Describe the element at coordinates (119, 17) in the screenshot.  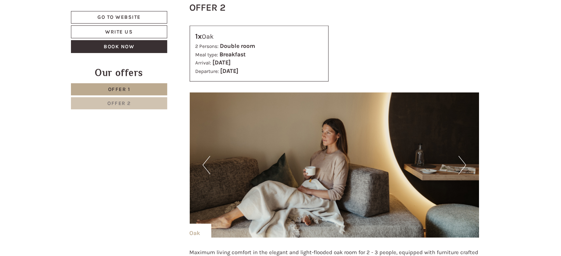
I see `a: Go to website` at that location.